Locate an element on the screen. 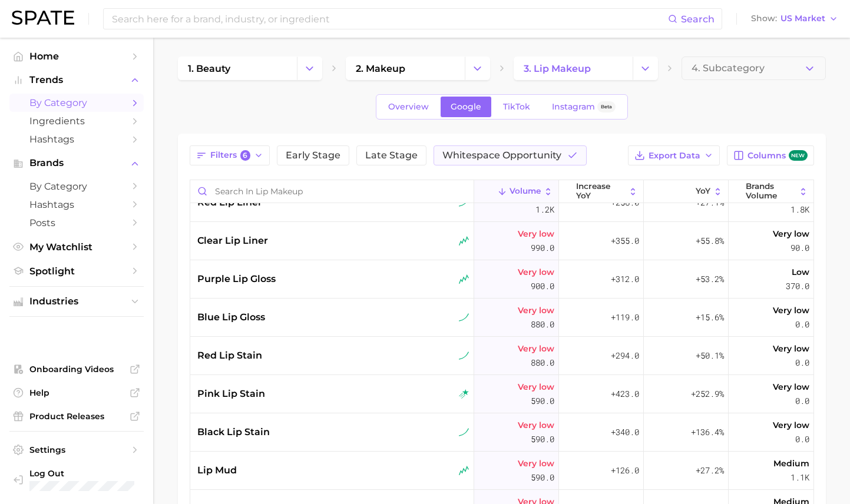 The image size is (850, 504). a: 1. beauty is located at coordinates (237, 68).